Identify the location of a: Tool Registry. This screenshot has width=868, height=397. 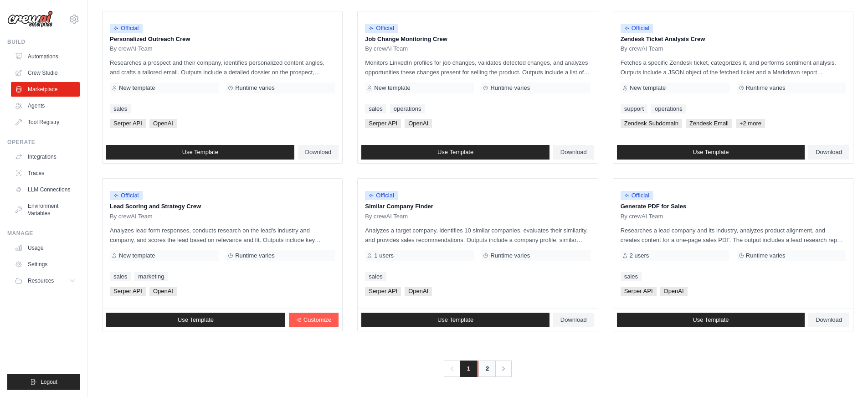
(45, 122).